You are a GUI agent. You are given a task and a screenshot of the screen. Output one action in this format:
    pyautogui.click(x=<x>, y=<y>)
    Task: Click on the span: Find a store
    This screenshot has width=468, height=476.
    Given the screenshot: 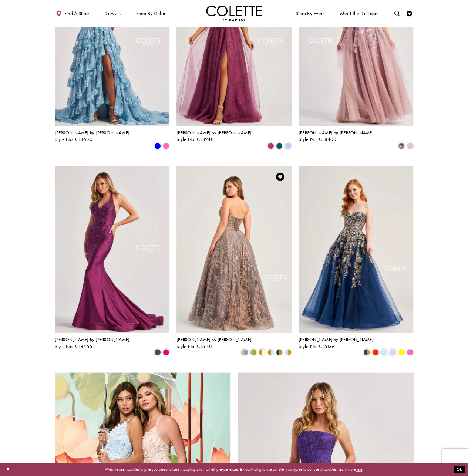 What is the action you would take?
    pyautogui.click(x=77, y=13)
    